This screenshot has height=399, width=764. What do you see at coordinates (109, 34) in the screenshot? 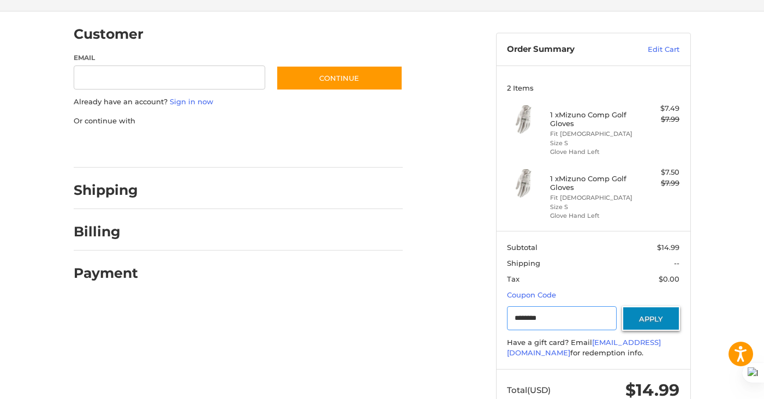
I see `h2: Customer` at bounding box center [109, 34].